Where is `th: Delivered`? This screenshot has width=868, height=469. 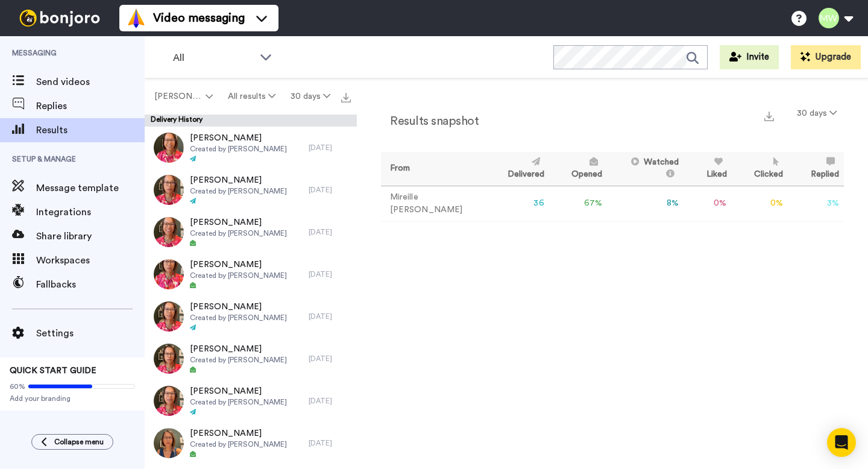
th: Delivered is located at coordinates (516, 169).